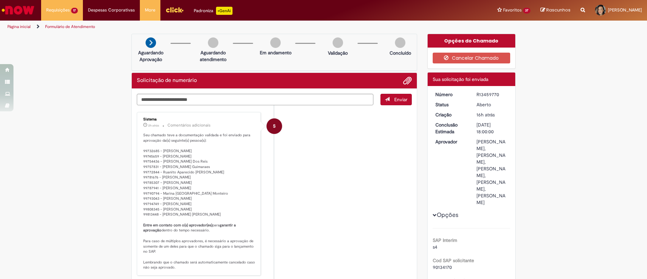  I want to click on span: s4, so click(435, 247).